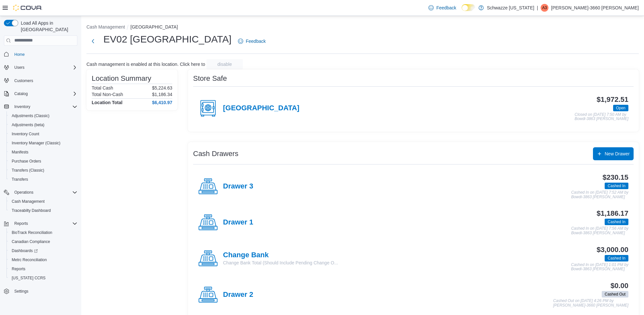 This screenshot has width=644, height=315. I want to click on span: Traceabilty Dashboard, so click(43, 211).